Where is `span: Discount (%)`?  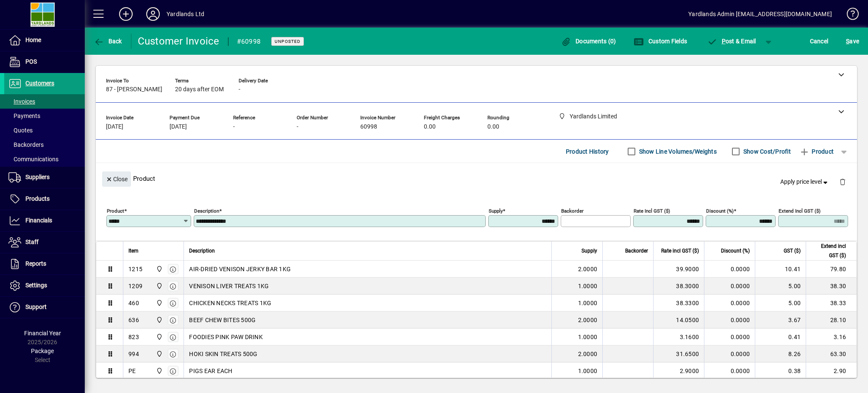
span: Discount (%) is located at coordinates (735, 251).